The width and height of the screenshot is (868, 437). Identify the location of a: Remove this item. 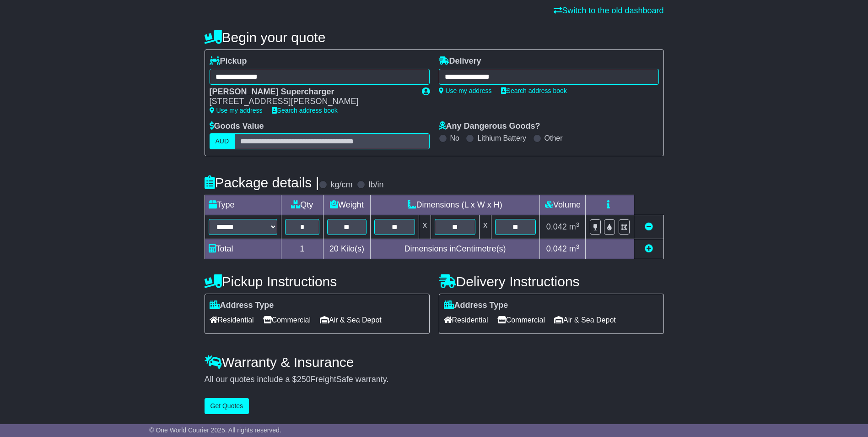
(649, 227).